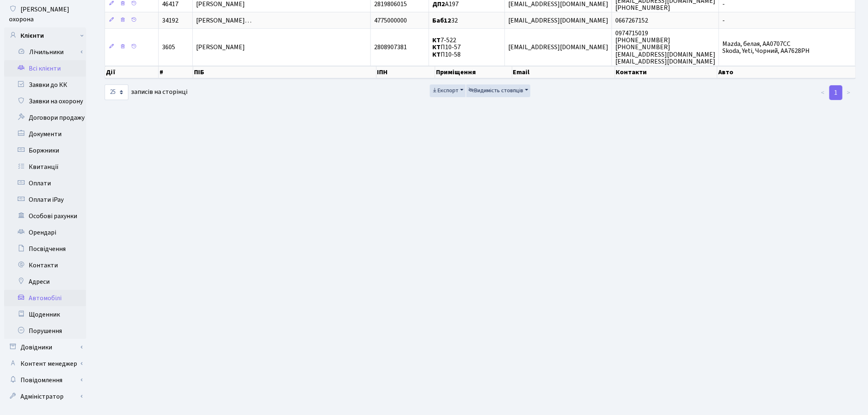 Image resolution: width=868 pixels, height=415 pixels. Describe the element at coordinates (131, 72) in the screenshot. I see `th: Дії` at that location.